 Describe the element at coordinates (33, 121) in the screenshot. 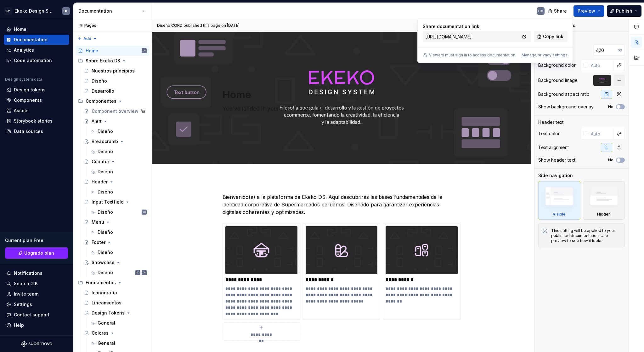

I see `div: Storybook stories` at that location.